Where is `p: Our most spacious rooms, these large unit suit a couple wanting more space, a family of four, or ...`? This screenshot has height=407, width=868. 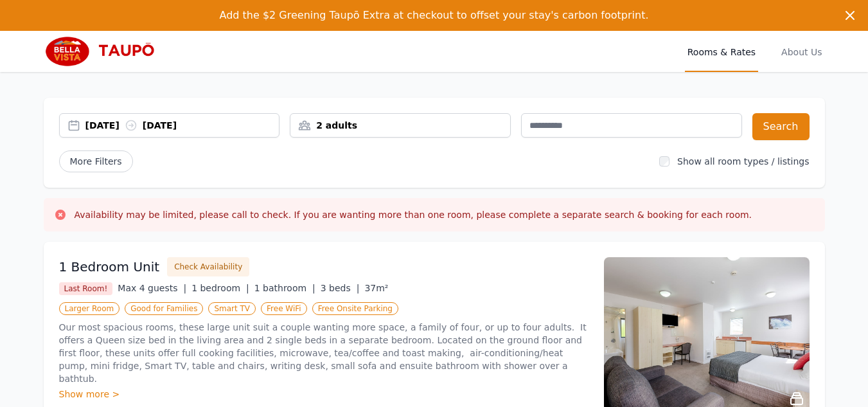 p: Our most spacious rooms, these large unit suit a couple wanting more space, a family of four, or ... is located at coordinates (324, 352).